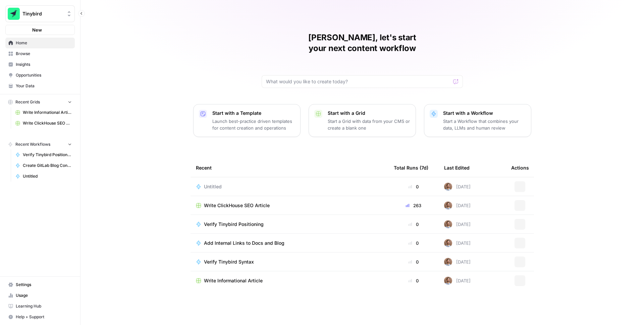 The height and width of the screenshot is (325, 644). Describe the element at coordinates (229, 262) in the screenshot. I see `span: Verify Tinybird Syntax` at that location.